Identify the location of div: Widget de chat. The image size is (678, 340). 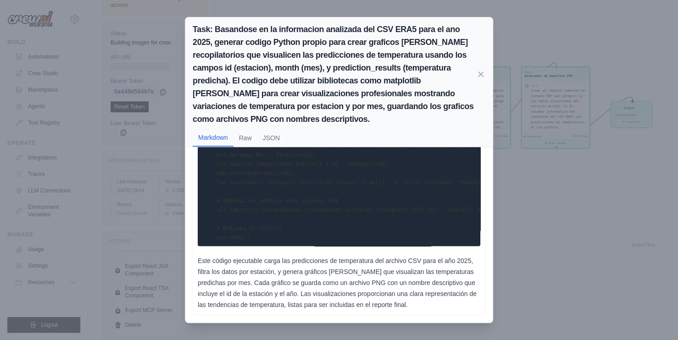
(655, 318).